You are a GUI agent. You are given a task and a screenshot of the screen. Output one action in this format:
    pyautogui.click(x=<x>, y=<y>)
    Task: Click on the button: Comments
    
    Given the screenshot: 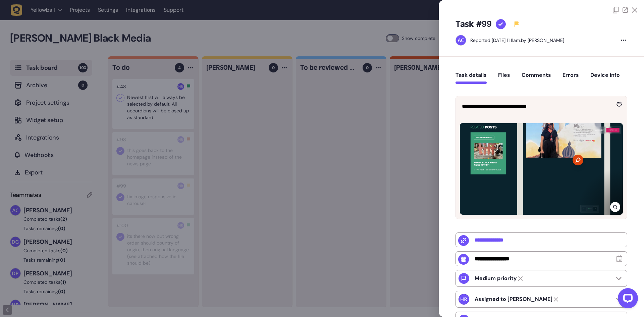 What is the action you would take?
    pyautogui.click(x=537, y=78)
    